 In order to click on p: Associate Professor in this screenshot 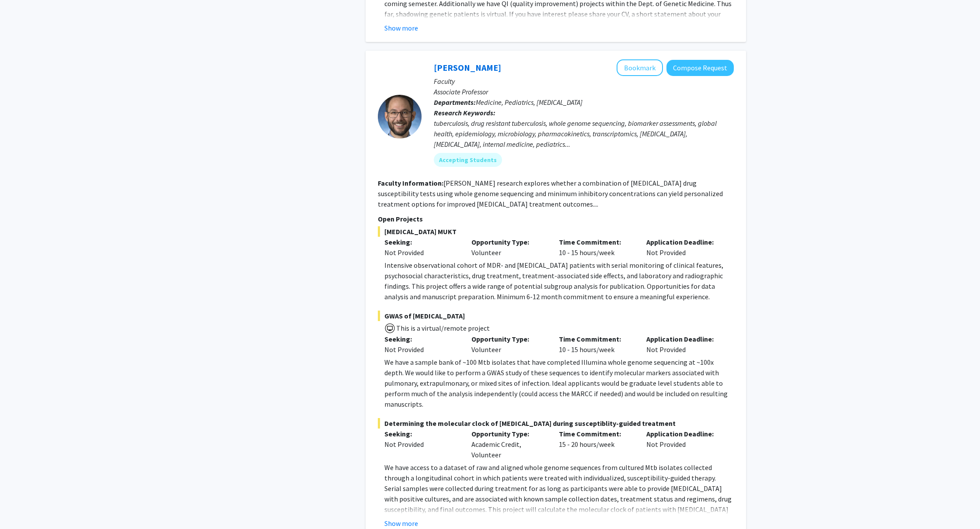, I will do `click(584, 92)`.